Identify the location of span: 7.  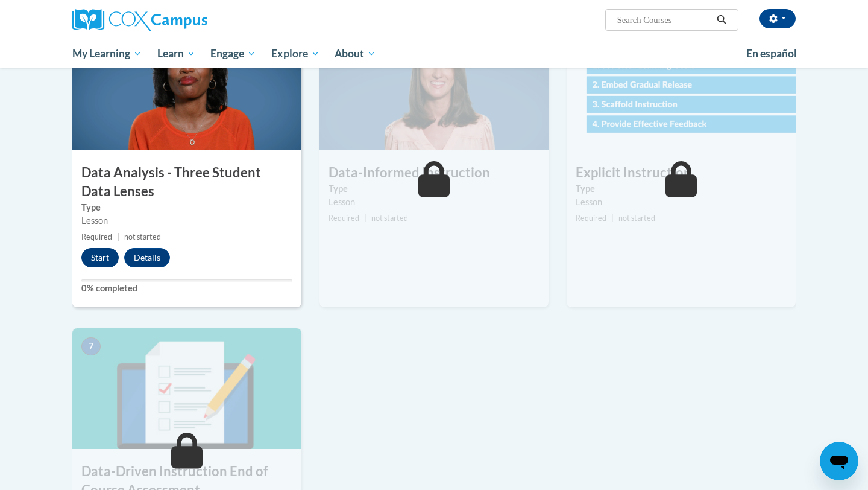
(91, 346).